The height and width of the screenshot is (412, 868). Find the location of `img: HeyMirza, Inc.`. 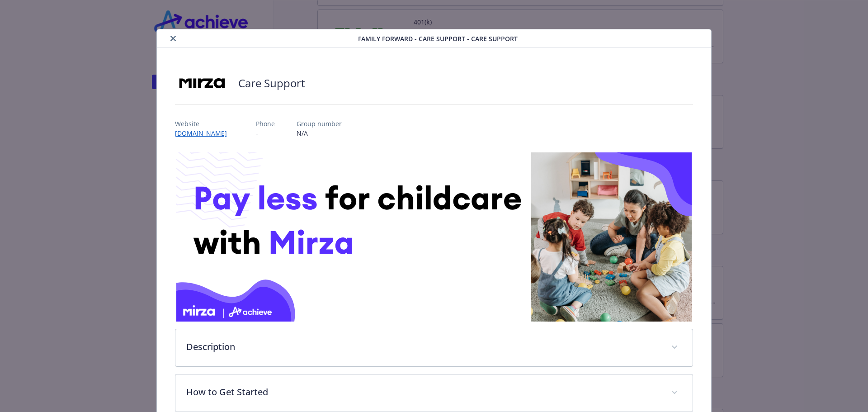

img: HeyMirza, Inc. is located at coordinates (202, 83).